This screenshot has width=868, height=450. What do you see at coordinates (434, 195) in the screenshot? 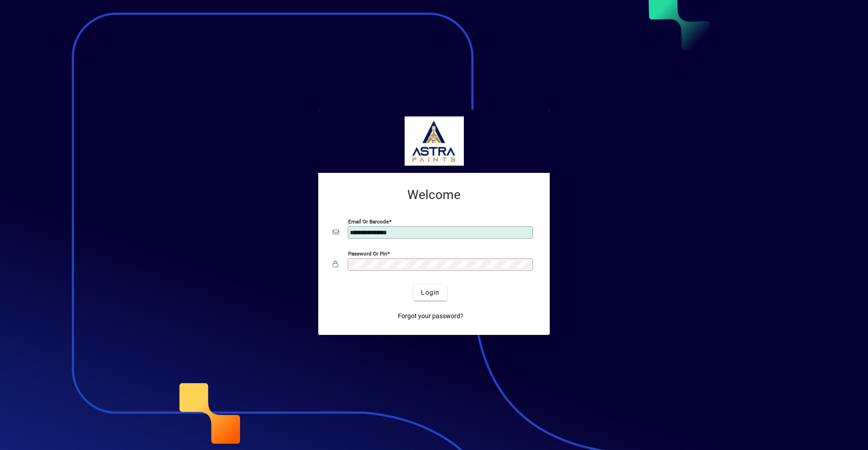
I see `h2: Welcome` at bounding box center [434, 195].